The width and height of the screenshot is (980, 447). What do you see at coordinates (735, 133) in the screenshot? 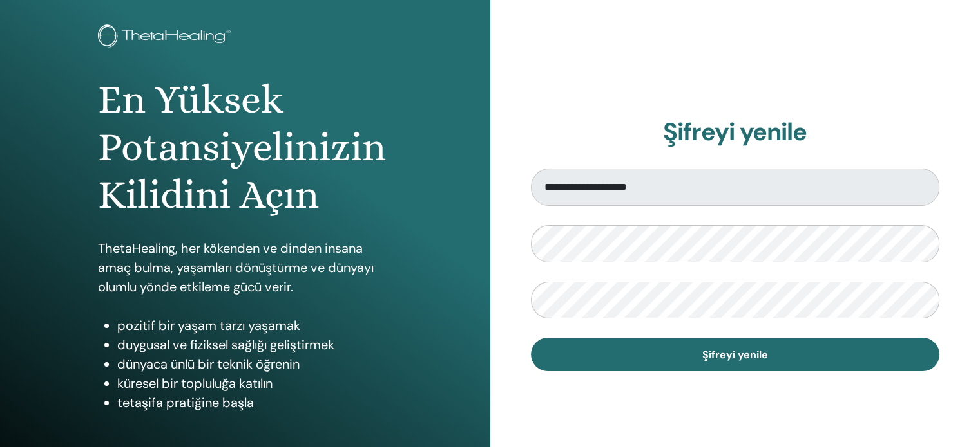
I see `h2: Şifreyi yenile` at bounding box center [735, 133].